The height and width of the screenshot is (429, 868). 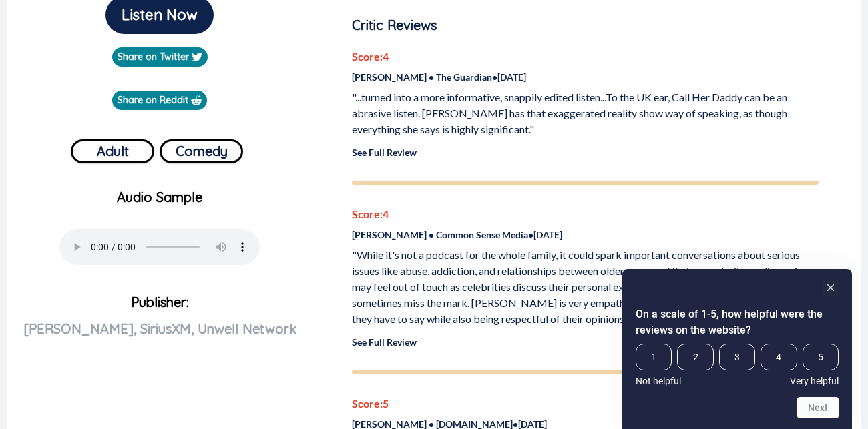 I want to click on button: Next question, so click(x=818, y=408).